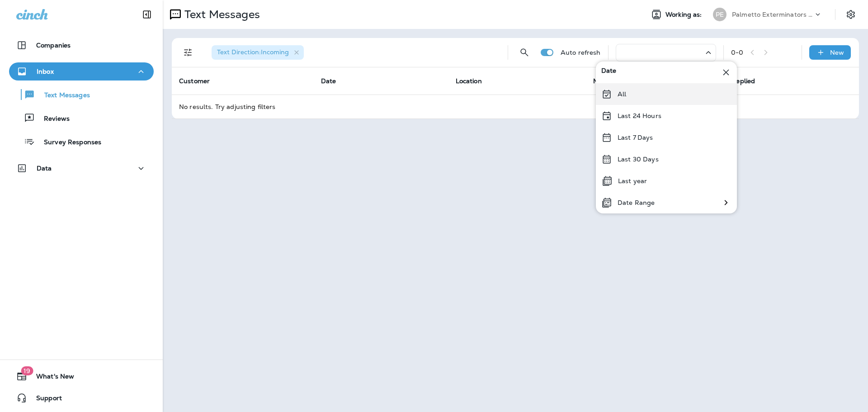 This screenshot has width=868, height=412. Describe the element at coordinates (622, 94) in the screenshot. I see `p: All` at that location.